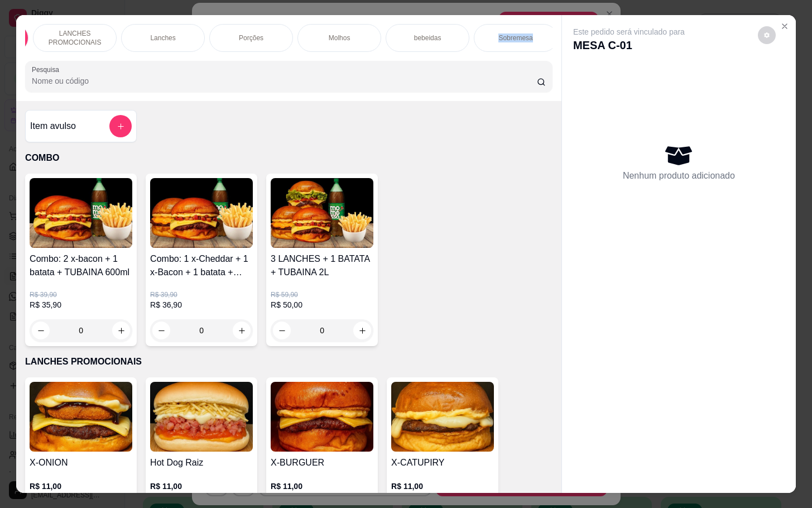  I want to click on input: Pesquisa, so click(284, 81).